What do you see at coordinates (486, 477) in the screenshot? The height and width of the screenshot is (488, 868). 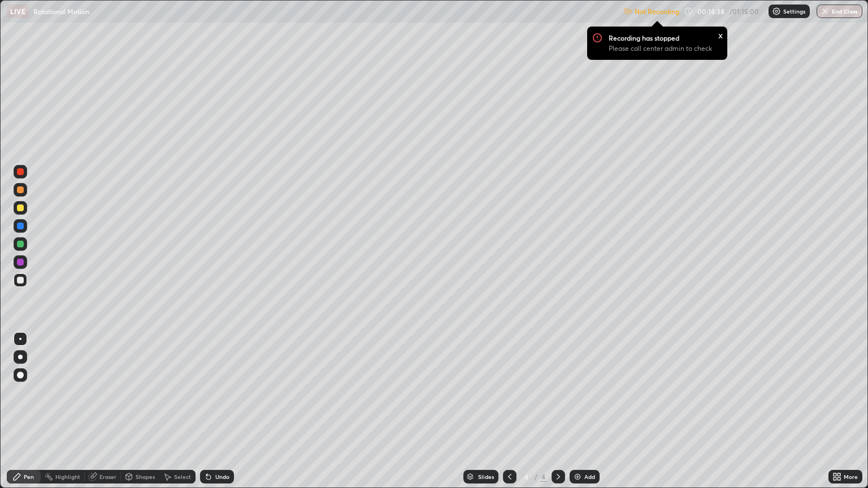 I see `div: Slides` at bounding box center [486, 477].